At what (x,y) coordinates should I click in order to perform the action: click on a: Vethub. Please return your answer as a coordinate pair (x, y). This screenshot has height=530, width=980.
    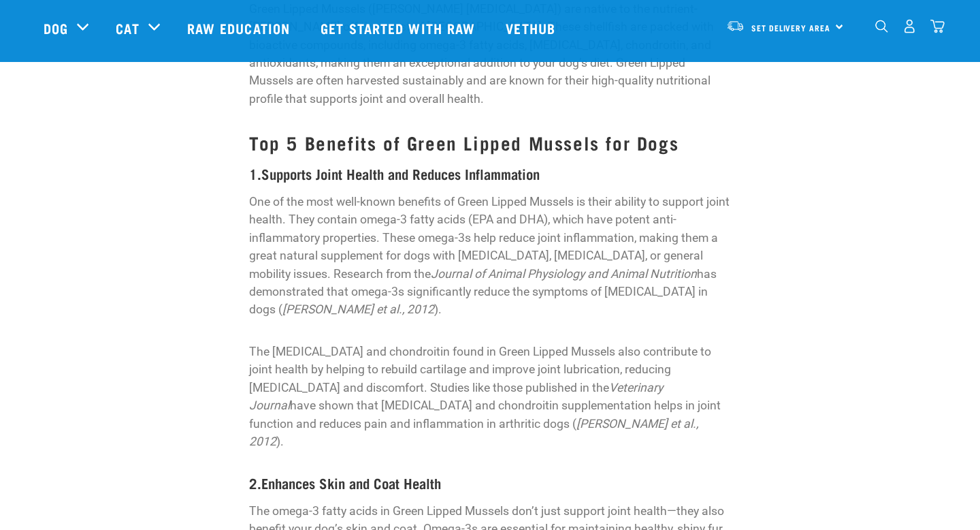
    Looking at the image, I should click on (532, 28).